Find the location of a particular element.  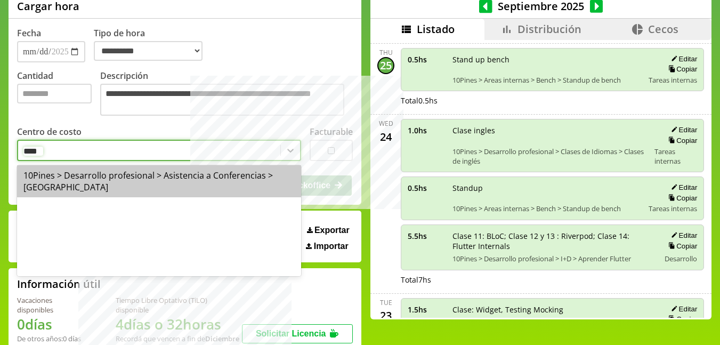

span: Clase: Widget, Testing Mocking is located at coordinates (547, 309).